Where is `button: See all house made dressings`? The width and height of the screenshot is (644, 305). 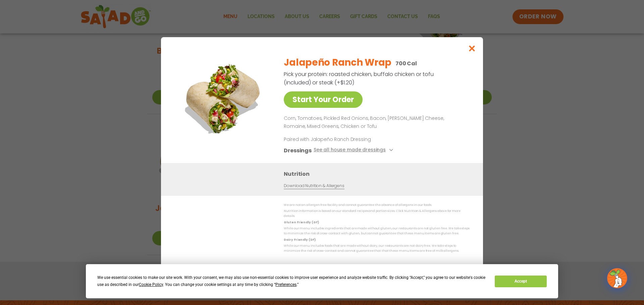 button: See all house made dressings is located at coordinates (354, 150).